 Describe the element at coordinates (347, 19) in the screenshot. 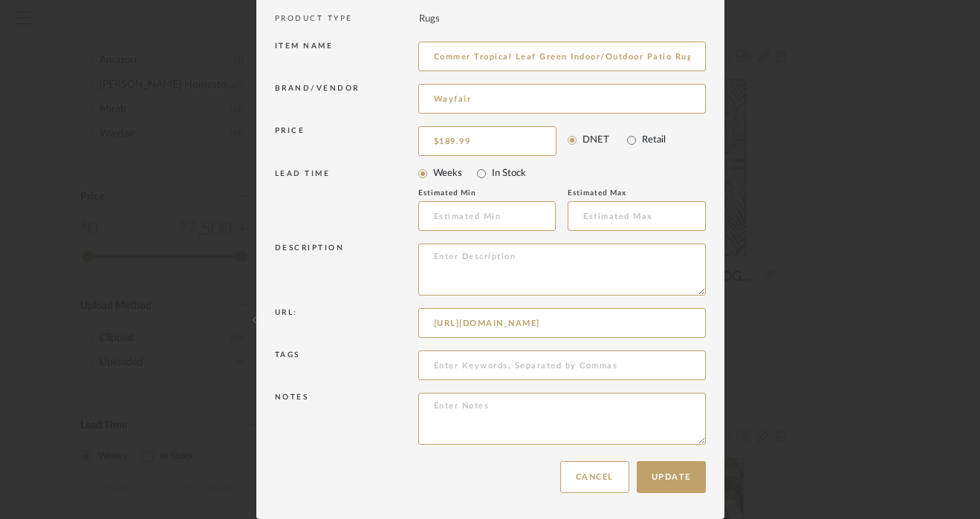

I see `div: PRODUCT TYPE` at that location.